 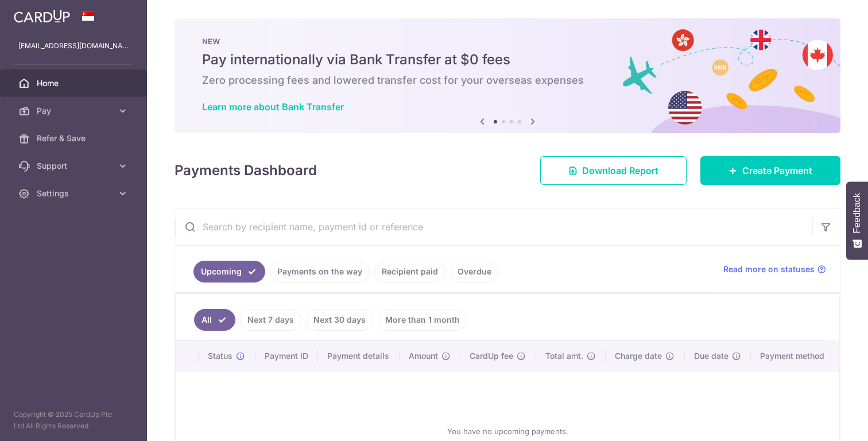 What do you see at coordinates (229, 272) in the screenshot?
I see `a: Upcoming` at bounding box center [229, 272].